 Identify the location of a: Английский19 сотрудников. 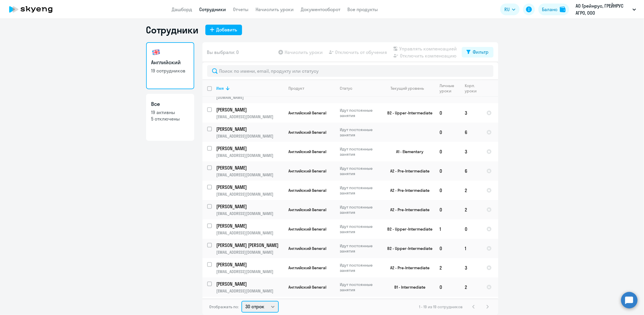
(170, 65).